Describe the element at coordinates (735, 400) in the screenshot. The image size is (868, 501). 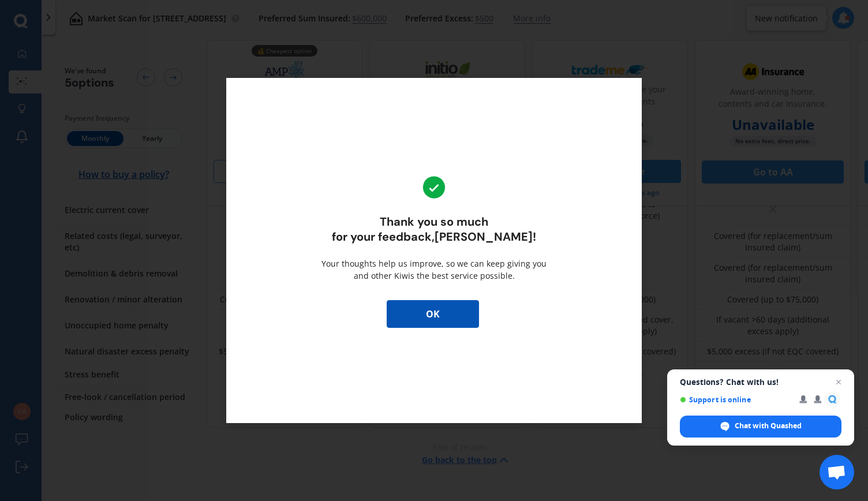
I see `span: Support is online` at that location.